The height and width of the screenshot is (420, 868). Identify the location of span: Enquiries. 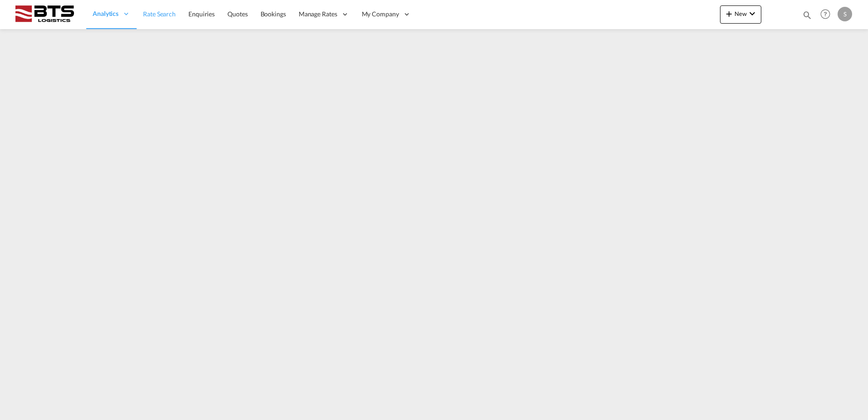
(202, 14).